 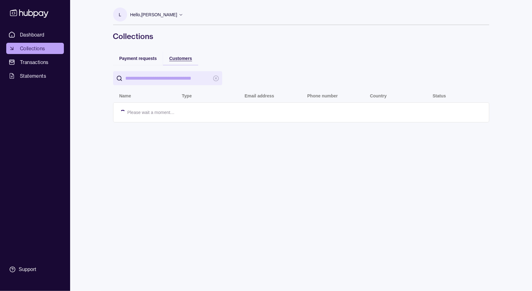 I want to click on a: Dashboard, so click(x=35, y=35).